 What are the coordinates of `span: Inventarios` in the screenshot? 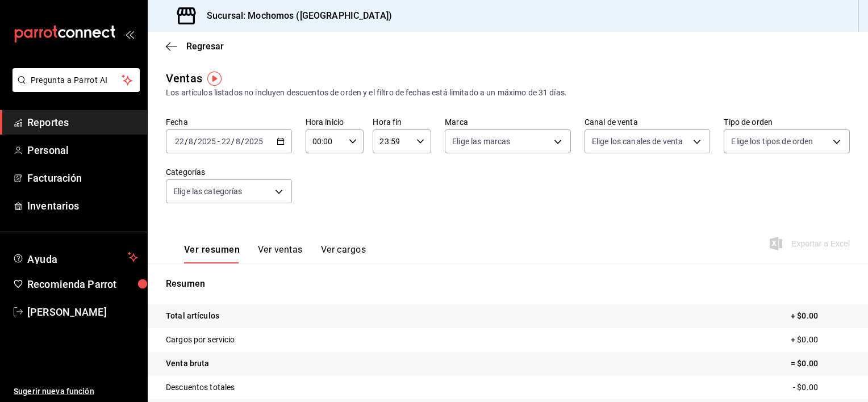 It's located at (82, 205).